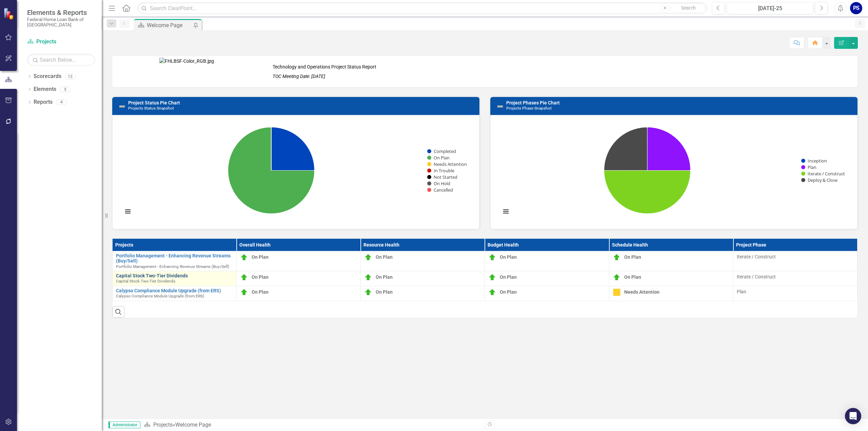 The height and width of the screenshot is (431, 868). Describe the element at coordinates (173, 267) in the screenshot. I see `span: Portfolio Management - Enhancing Revenue Streams (Buy/Sell)` at that location.